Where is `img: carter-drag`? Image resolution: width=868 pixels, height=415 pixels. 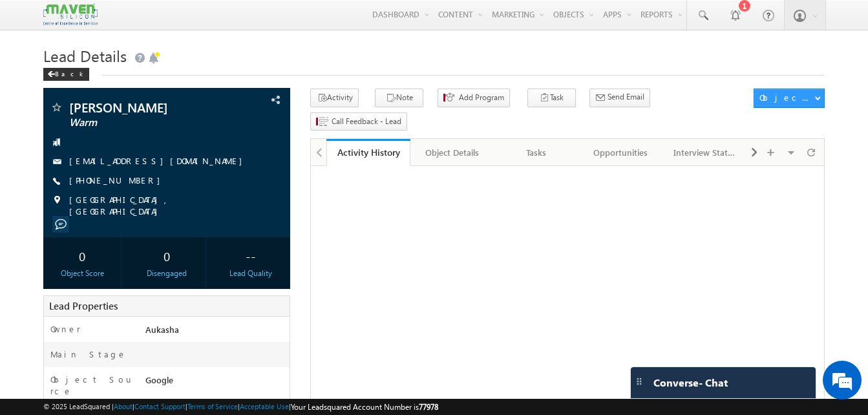
img: carter-drag is located at coordinates (639, 381).